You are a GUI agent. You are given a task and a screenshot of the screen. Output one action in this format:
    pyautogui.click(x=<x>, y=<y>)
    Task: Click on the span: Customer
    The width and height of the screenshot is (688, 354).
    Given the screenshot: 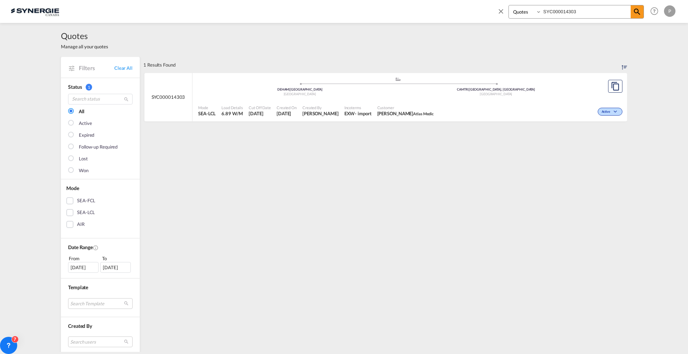 What is the action you would take?
    pyautogui.click(x=405, y=107)
    